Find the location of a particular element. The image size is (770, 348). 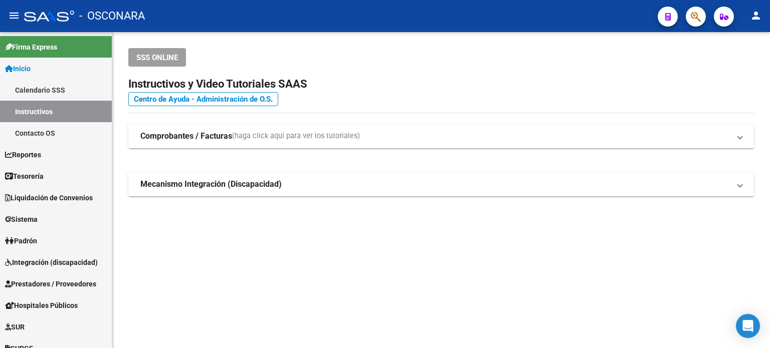

span: Inicio is located at coordinates (18, 69).